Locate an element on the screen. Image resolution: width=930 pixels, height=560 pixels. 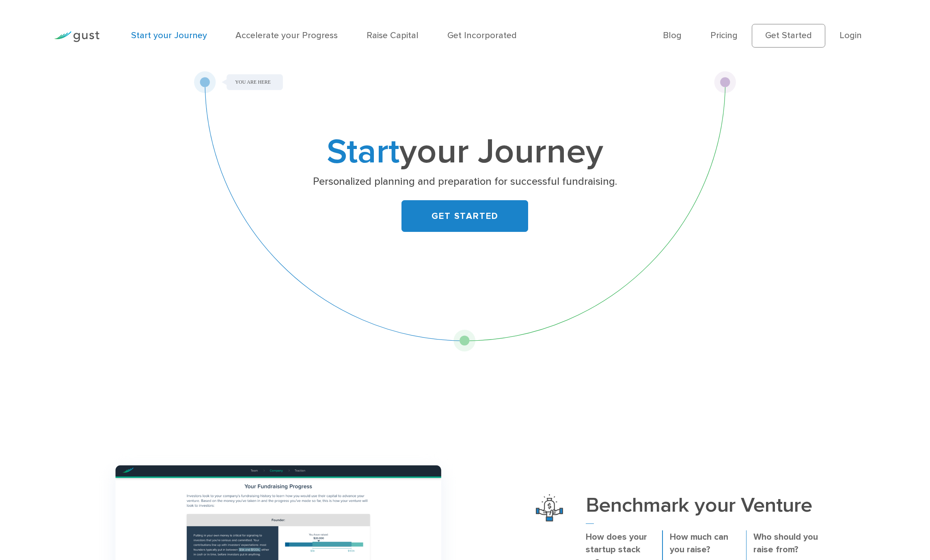
a: Get Started is located at coordinates (788, 36).